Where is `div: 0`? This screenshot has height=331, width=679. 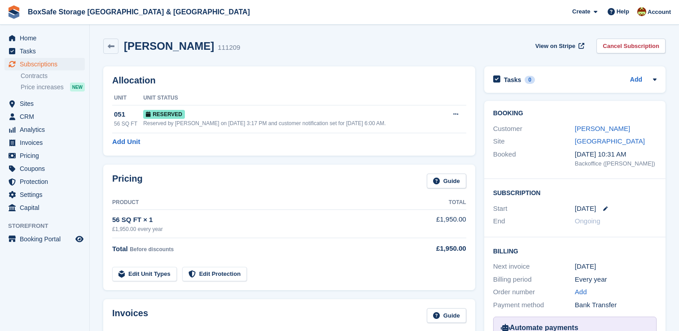
div: 0 is located at coordinates (529, 80).